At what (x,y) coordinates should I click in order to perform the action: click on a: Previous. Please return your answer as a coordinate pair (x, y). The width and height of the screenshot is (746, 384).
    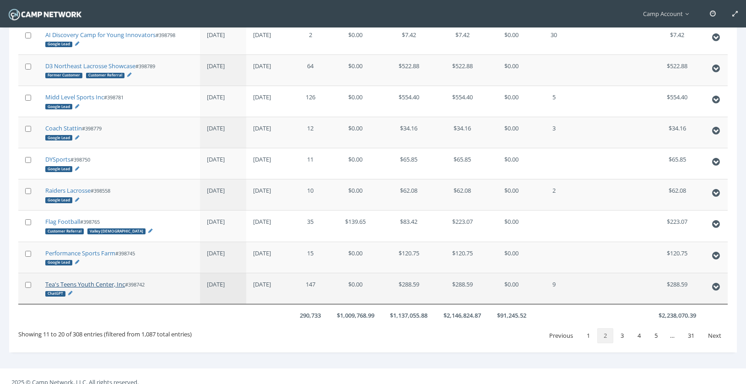
    Looking at the image, I should click on (561, 336).